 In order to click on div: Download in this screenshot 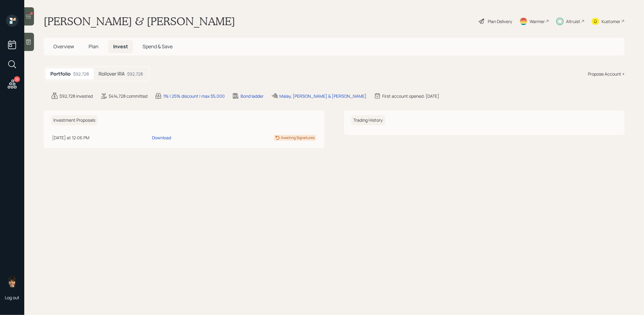, I will do `click(162, 138)`.